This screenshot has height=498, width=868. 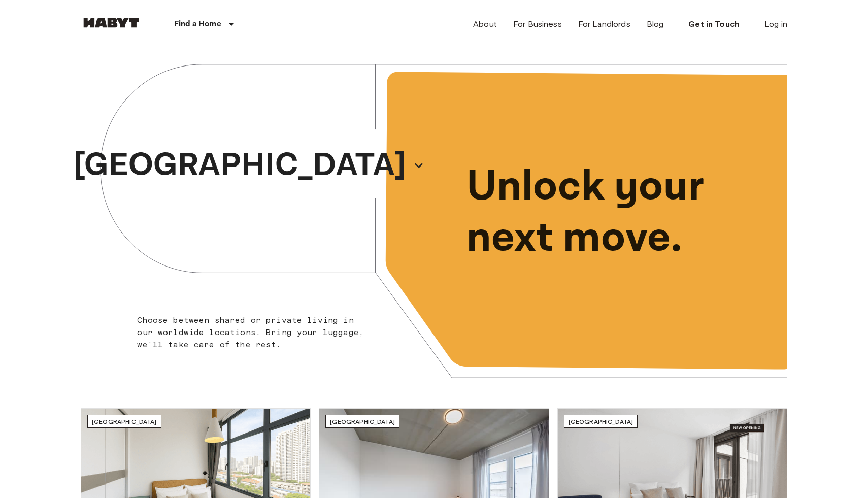 What do you see at coordinates (656, 24) in the screenshot?
I see `a: Blog` at bounding box center [656, 24].